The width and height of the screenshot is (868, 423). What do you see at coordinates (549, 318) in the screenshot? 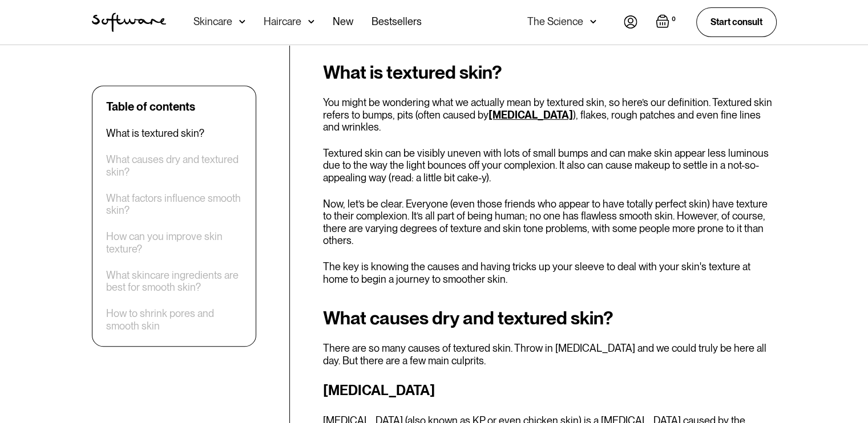
I see `h2: What causes dry and textured skin?` at bounding box center [549, 318].